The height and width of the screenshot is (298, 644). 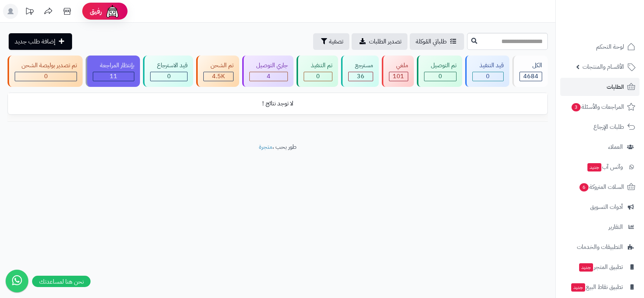 What do you see at coordinates (596, 287) in the screenshot?
I see `span: تطبيق نقاط البيع` at bounding box center [596, 287].